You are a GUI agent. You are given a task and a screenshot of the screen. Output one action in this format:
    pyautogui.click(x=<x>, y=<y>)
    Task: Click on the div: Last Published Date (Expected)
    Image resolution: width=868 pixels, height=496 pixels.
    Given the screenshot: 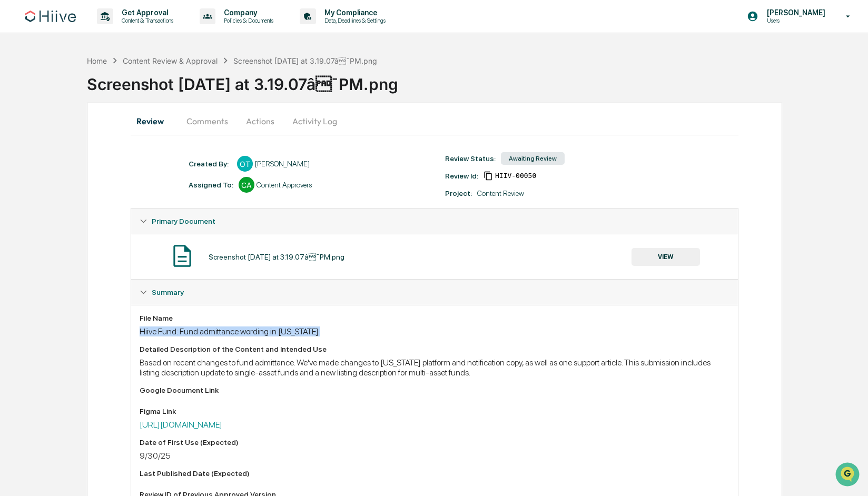 What is the action you would take?
    pyautogui.click(x=435, y=474)
    